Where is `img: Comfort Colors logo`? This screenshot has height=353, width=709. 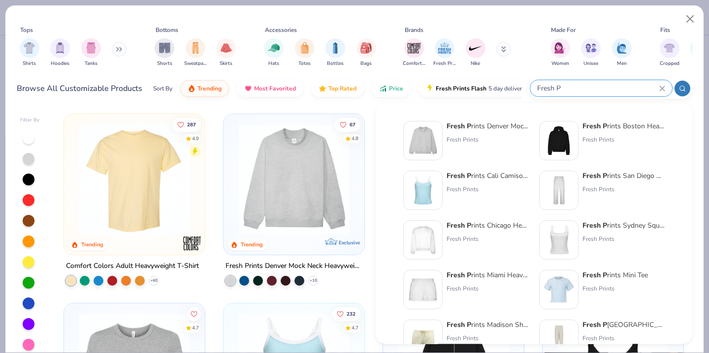
img: Comfort Colors logo is located at coordinates (192, 244).